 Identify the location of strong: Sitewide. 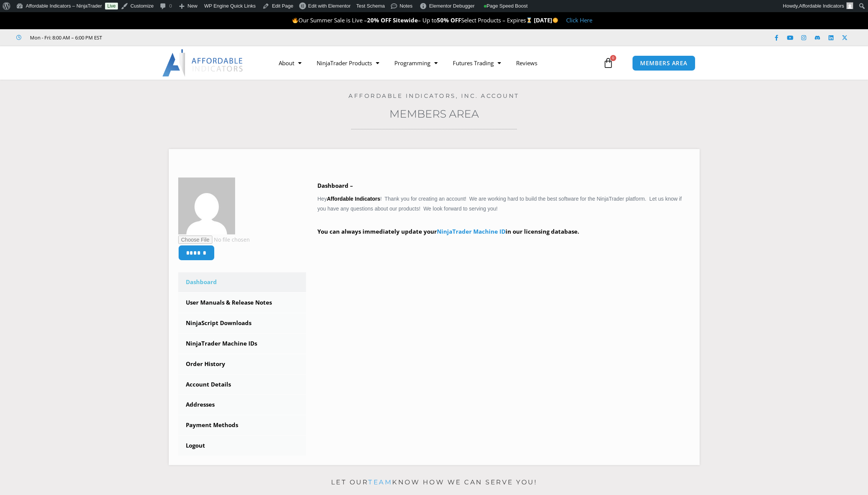
(405, 20).